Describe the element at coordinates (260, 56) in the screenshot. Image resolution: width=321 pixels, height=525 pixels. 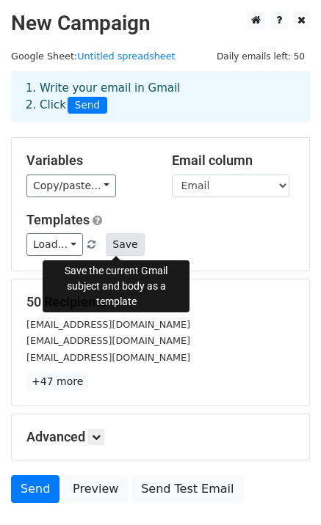
I see `span: Daily emails left: 50` at that location.